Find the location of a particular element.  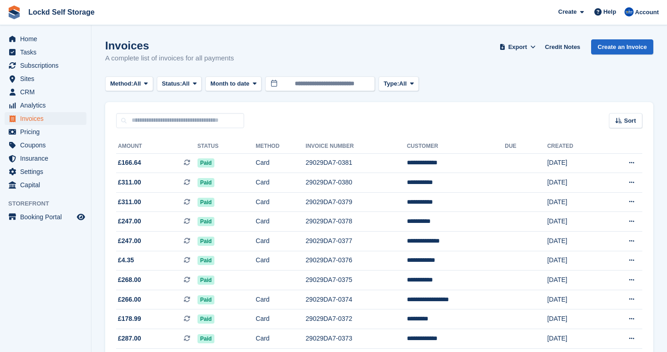

button: Export is located at coordinates (518, 47).